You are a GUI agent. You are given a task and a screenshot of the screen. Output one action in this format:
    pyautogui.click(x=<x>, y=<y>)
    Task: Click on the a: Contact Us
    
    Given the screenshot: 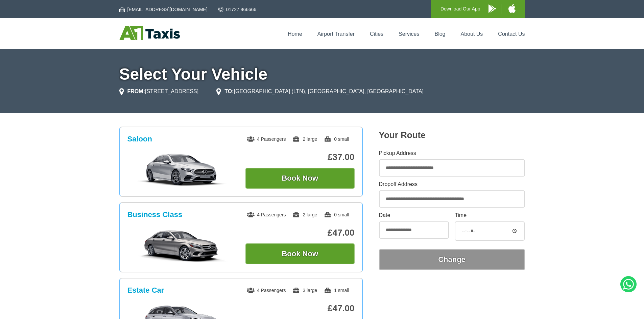 What is the action you would take?
    pyautogui.click(x=511, y=34)
    